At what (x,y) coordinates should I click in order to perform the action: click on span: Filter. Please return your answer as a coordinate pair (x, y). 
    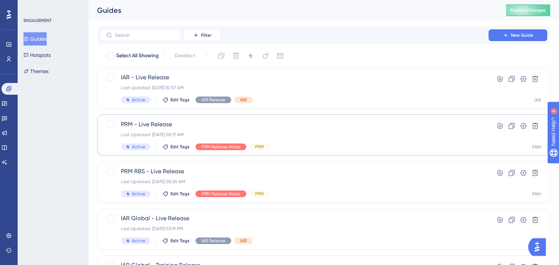
    Looking at the image, I should click on (206, 35).